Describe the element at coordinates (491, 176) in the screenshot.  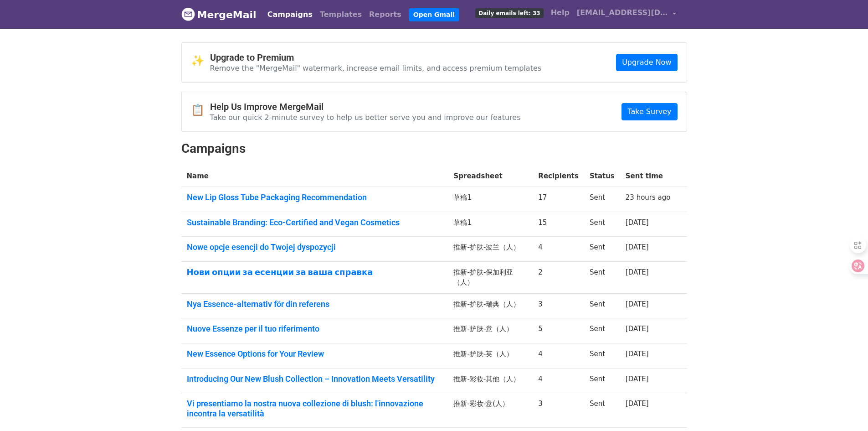
I see `th: Spreadsheet` at that location.